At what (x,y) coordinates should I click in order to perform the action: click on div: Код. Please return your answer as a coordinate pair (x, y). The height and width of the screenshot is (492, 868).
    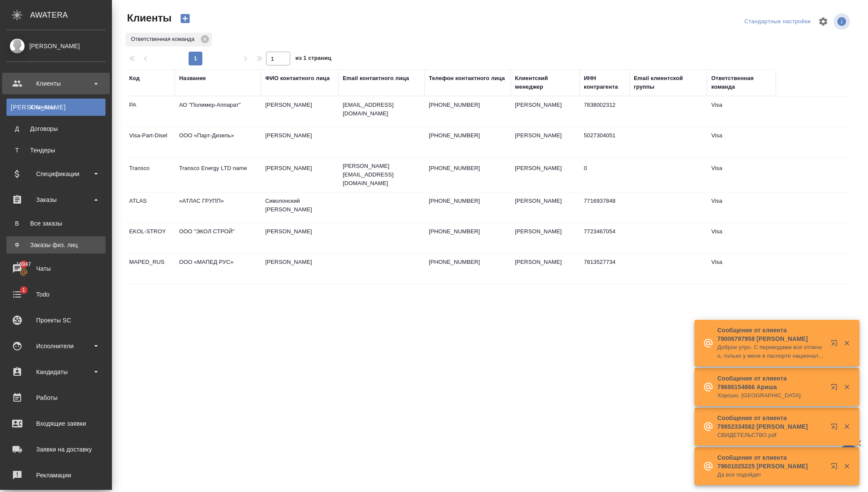
    Looking at the image, I should click on (134, 79).